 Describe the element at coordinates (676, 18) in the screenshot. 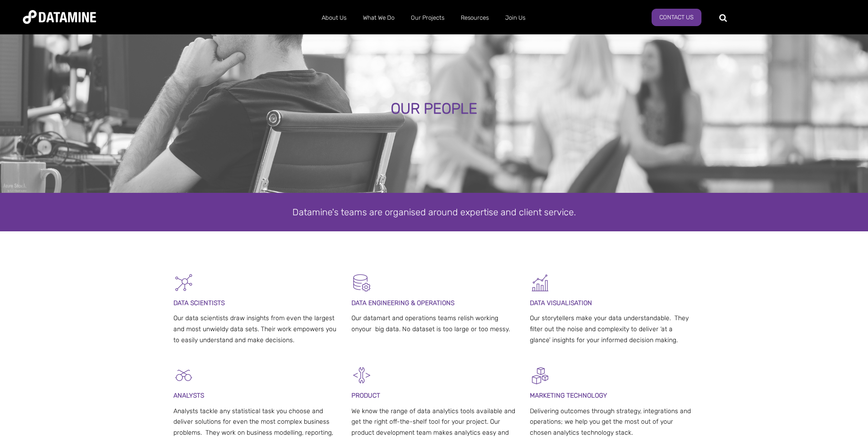

I see `a: Contact Us` at that location.